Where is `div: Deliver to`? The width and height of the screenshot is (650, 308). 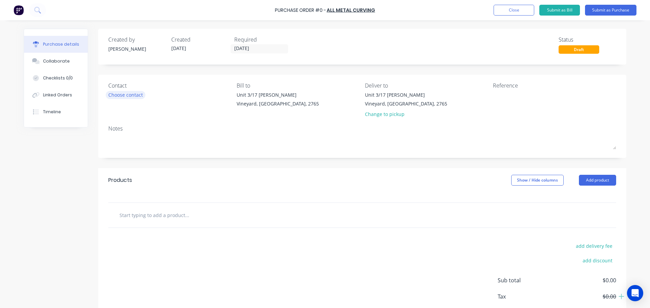 div: Deliver to is located at coordinates (426, 86).